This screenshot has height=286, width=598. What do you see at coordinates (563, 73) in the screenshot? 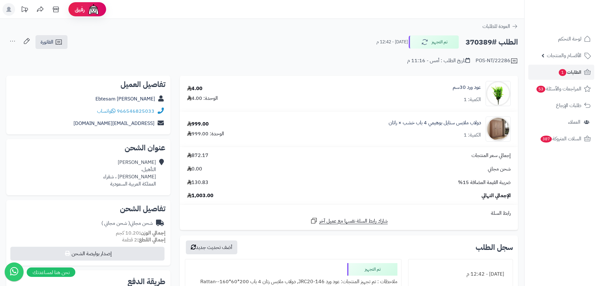
I see `span: 1` at bounding box center [563, 73].